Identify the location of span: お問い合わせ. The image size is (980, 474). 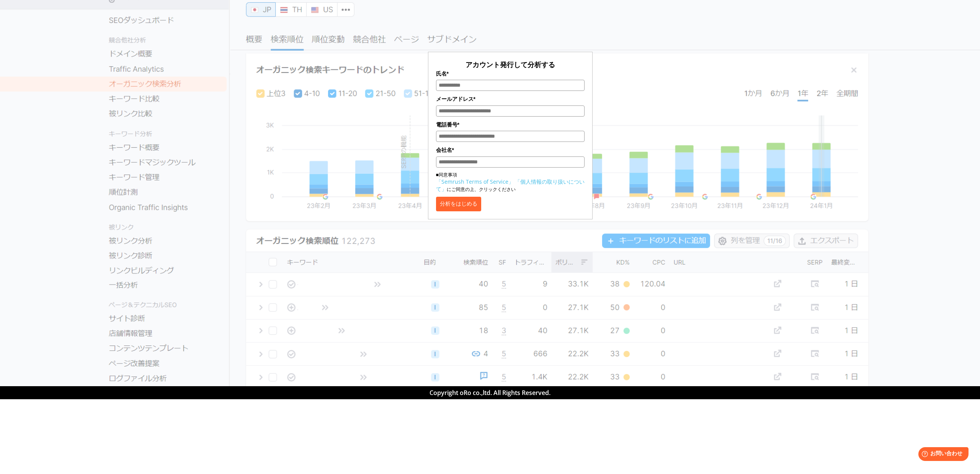
(34, 10).